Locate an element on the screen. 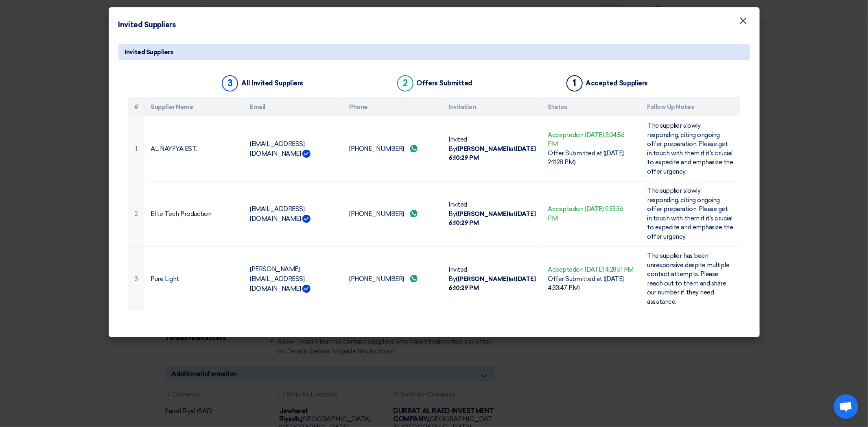 The width and height of the screenshot is (868, 427). font: Elite Tech Production is located at coordinates (181, 214).